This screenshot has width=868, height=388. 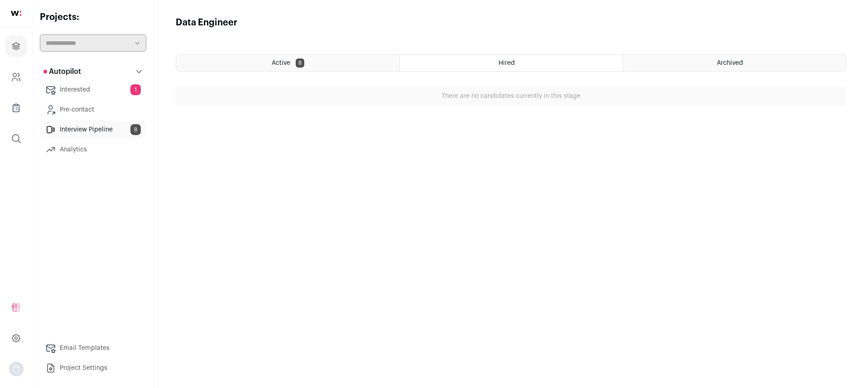 I want to click on button: Autopilot, so click(x=93, y=71).